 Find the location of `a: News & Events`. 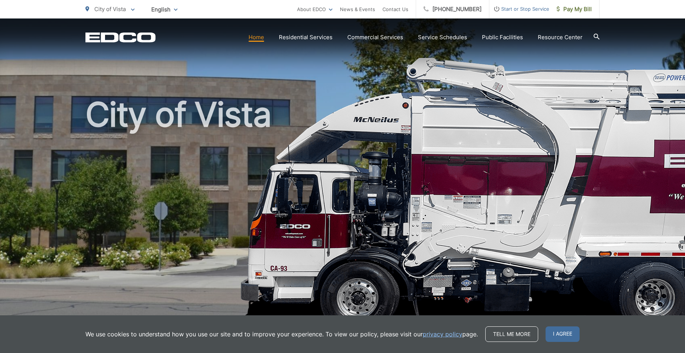

a: News & Events is located at coordinates (357, 9).